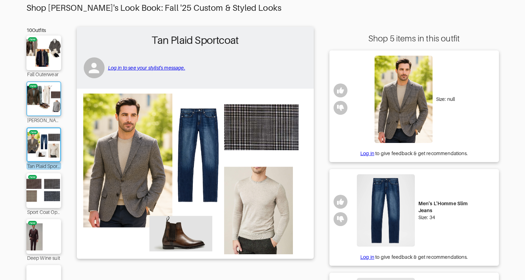  I want to click on div: Fall Outerwear, so click(44, 74).